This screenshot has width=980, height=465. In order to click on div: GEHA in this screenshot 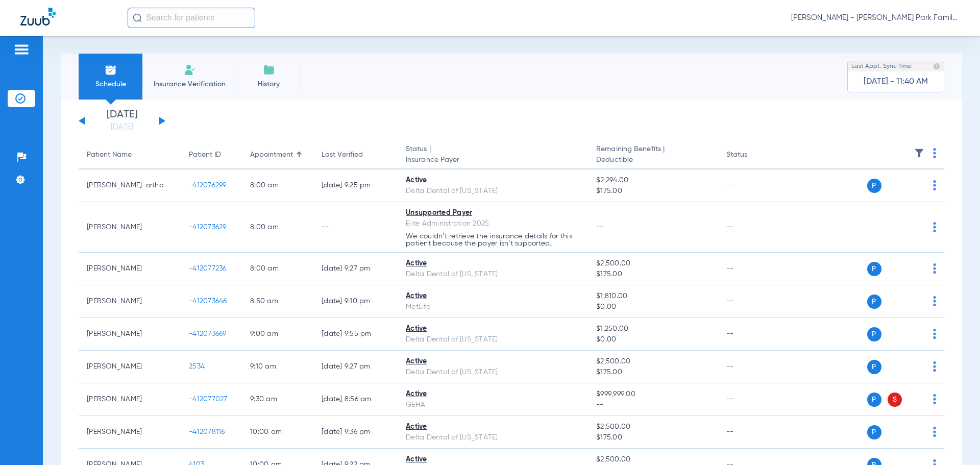, I will do `click(493, 405)`.